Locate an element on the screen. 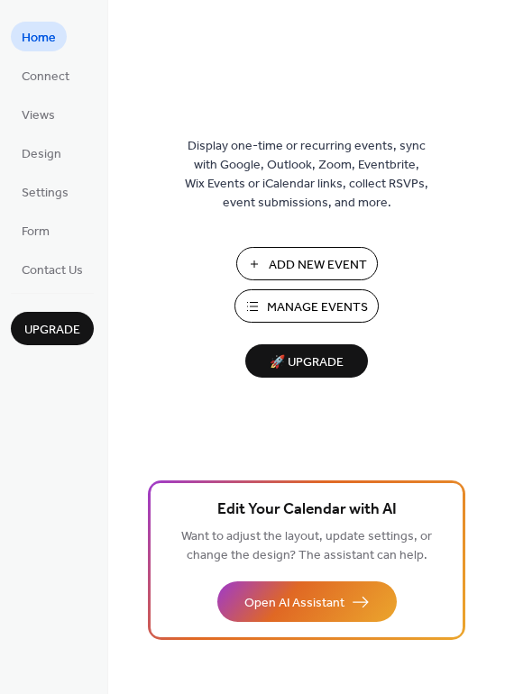  span: Form is located at coordinates (35, 232).